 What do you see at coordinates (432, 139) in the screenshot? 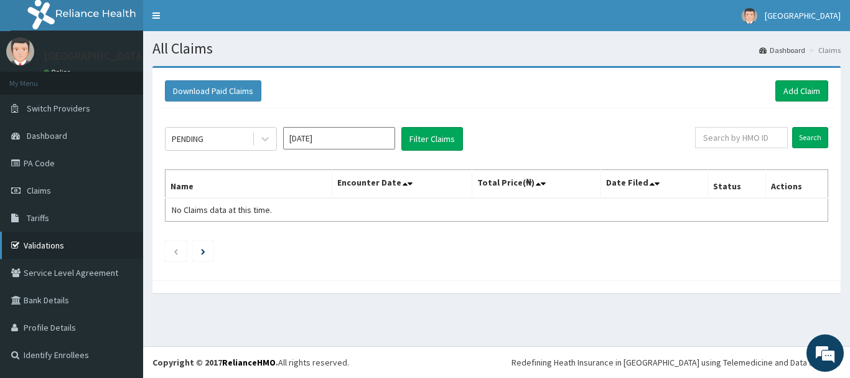
I see `button: Filter Claims` at bounding box center [432, 139].